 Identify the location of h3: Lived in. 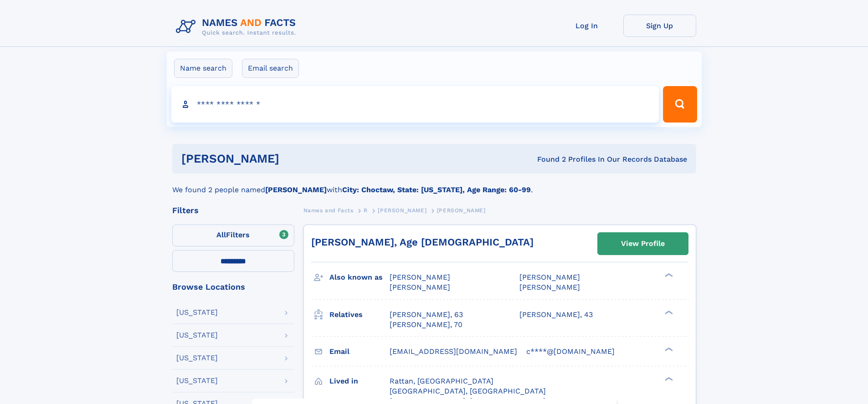
(359, 381).